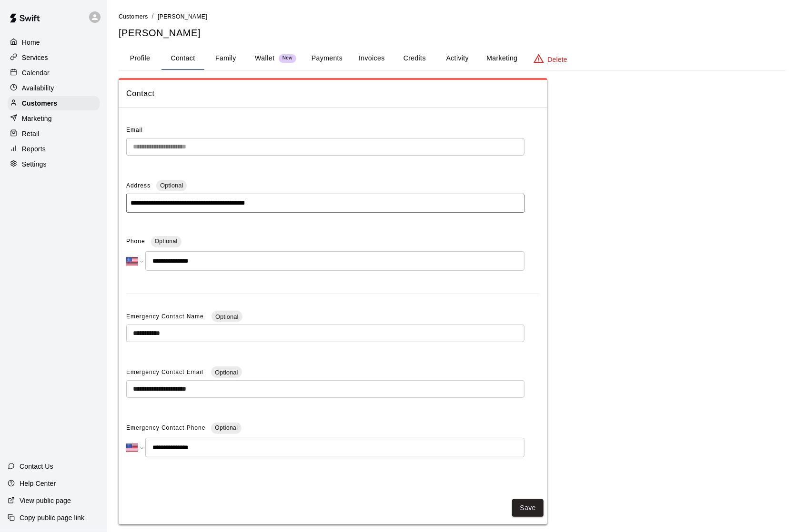 Image resolution: width=797 pixels, height=532 pixels. I want to click on button: Profile, so click(140, 59).